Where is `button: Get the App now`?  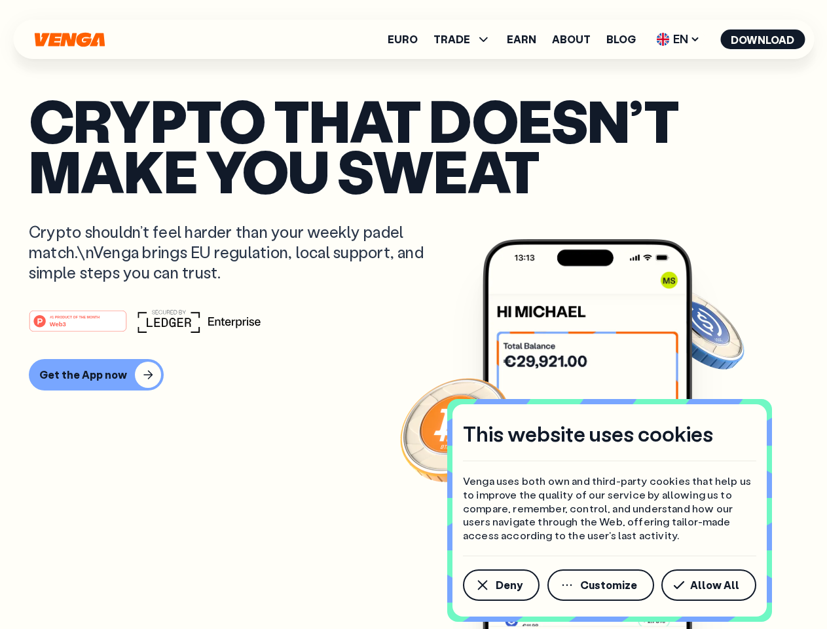 button: Get the App now is located at coordinates (96, 375).